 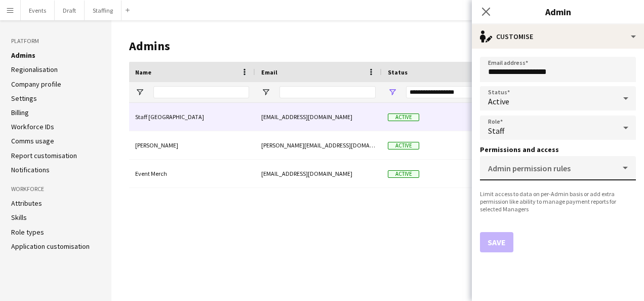 I want to click on div: Event Merch, so click(x=192, y=173).